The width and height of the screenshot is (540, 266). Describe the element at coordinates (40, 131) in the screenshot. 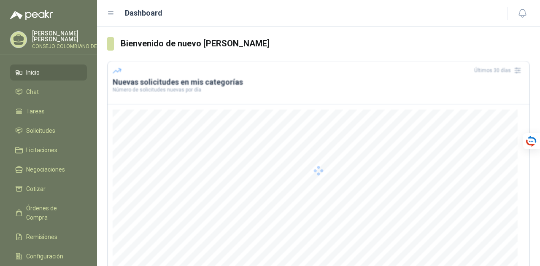

I see `span: Solicitudes` at that location.